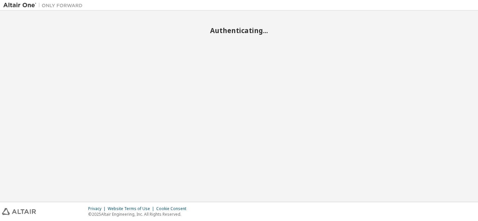 The height and width of the screenshot is (221, 478). I want to click on div: Cookie Consent, so click(173, 208).